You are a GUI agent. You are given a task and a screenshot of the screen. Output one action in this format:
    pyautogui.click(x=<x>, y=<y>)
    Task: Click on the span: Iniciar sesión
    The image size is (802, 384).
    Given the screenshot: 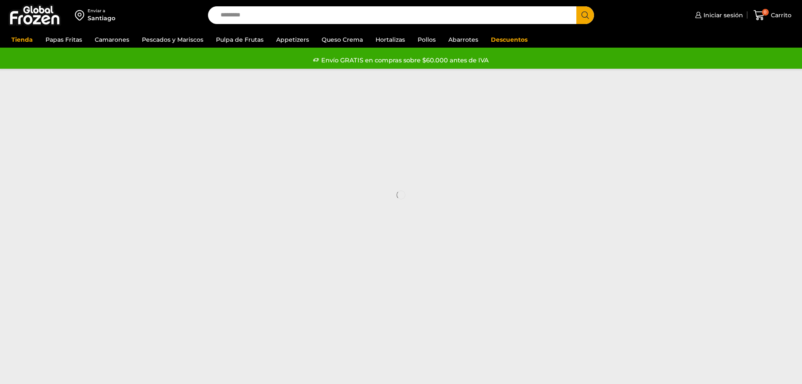 What is the action you would take?
    pyautogui.click(x=722, y=15)
    